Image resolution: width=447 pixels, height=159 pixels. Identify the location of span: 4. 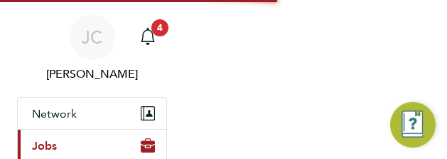
(160, 28).